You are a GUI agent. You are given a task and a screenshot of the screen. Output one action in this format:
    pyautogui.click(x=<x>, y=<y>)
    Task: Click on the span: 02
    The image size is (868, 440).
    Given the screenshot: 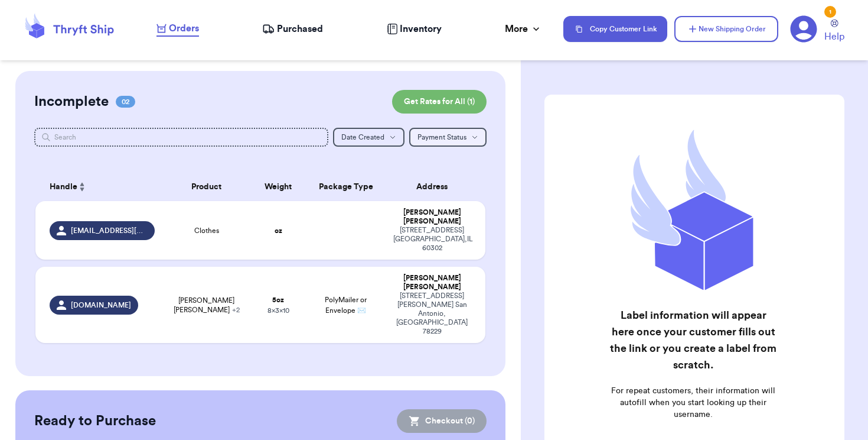 What is the action you would take?
    pyautogui.click(x=125, y=102)
    